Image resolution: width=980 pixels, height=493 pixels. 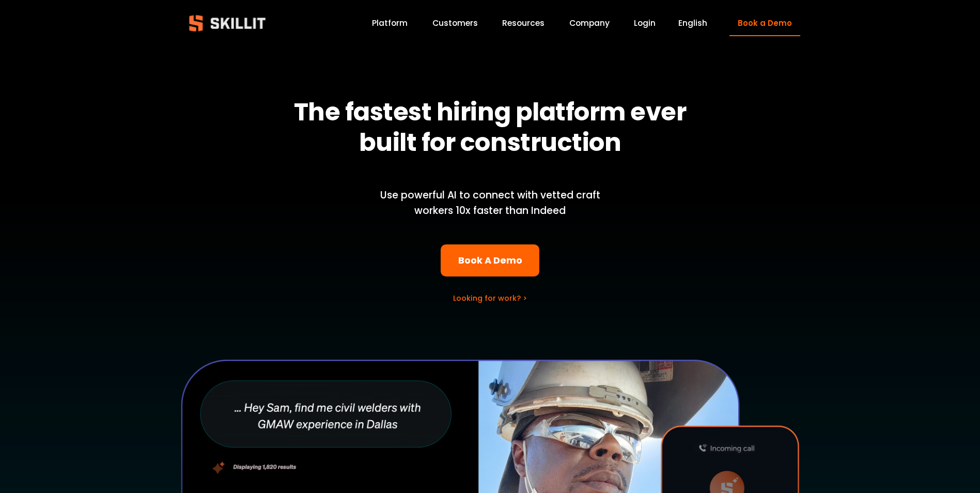 What do you see at coordinates (765, 23) in the screenshot?
I see `a: Book a Demo` at bounding box center [765, 23].